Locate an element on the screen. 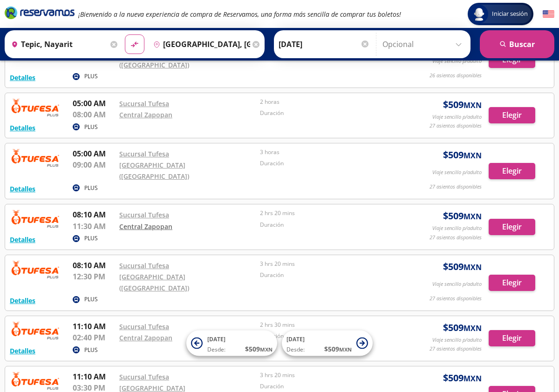  p: 12:30 PM is located at coordinates (94, 277).